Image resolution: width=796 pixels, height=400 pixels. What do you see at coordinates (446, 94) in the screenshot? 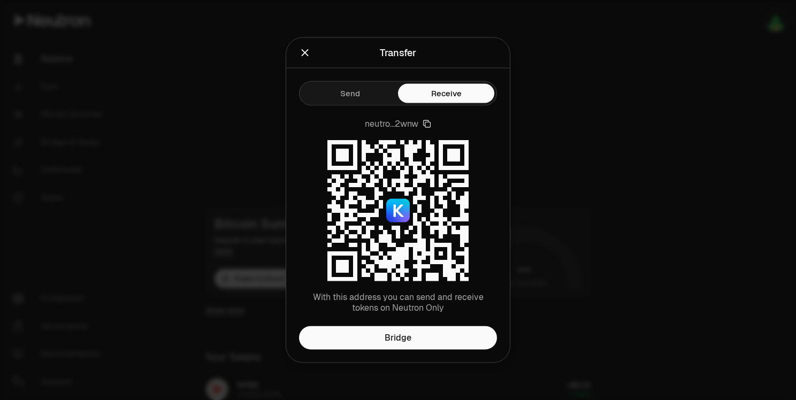
I see `button: Receive` at bounding box center [446, 94].